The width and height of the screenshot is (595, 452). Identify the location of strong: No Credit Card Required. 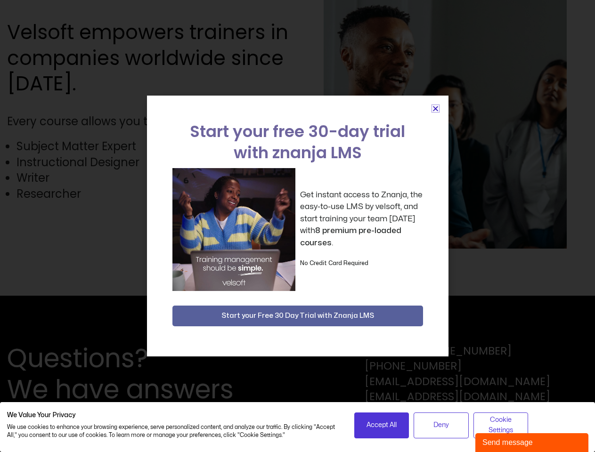
(334, 263).